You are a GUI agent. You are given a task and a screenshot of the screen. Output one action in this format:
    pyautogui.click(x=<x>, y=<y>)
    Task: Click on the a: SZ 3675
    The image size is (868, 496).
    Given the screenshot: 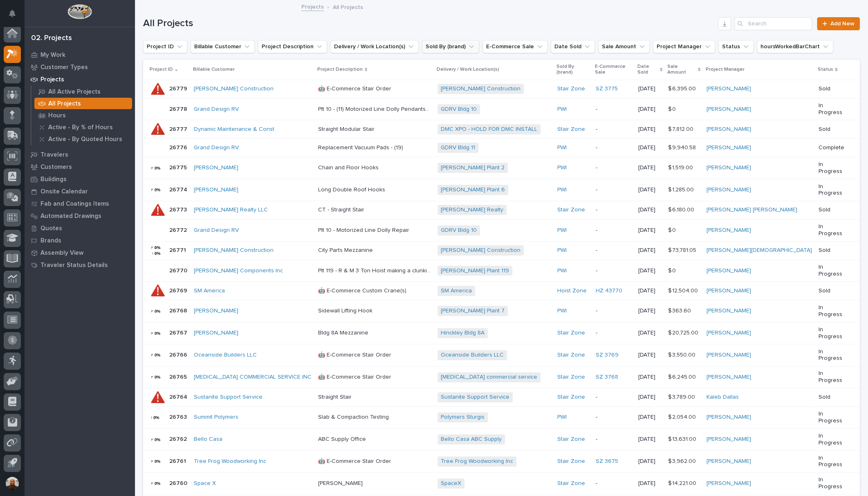 What is the action you would take?
    pyautogui.click(x=606, y=461)
    